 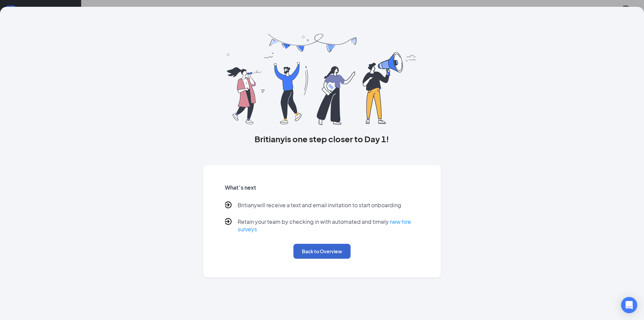 What do you see at coordinates (322, 251) in the screenshot?
I see `button: Back to Overview` at bounding box center [322, 251].